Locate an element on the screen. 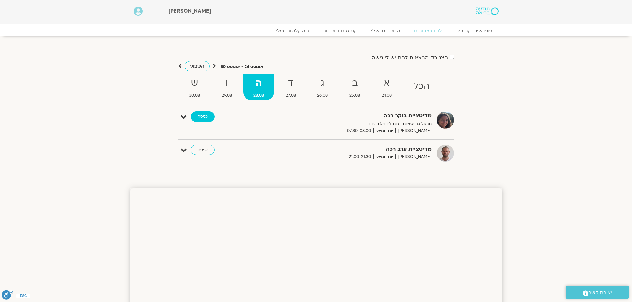 The width and height of the screenshot is (632, 302). span: 30.08 is located at coordinates (195, 96).